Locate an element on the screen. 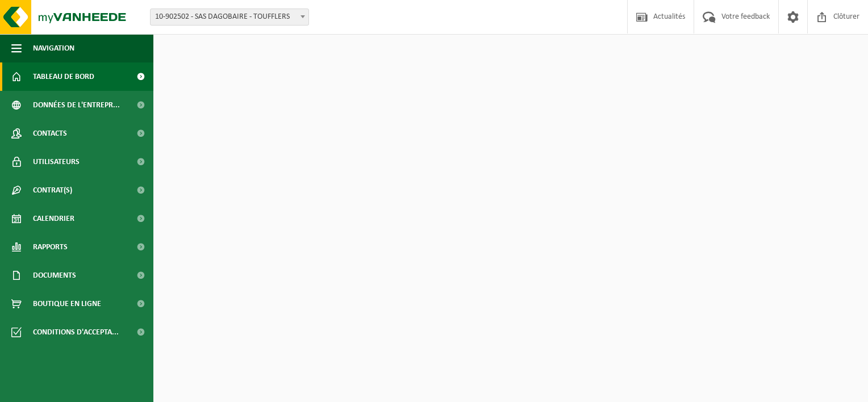 The height and width of the screenshot is (402, 868). span: Documents is located at coordinates (54, 275).